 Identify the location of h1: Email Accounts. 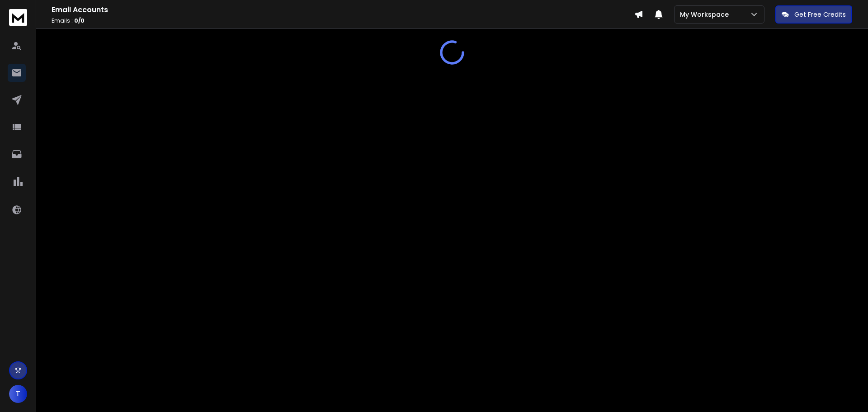
(342, 10).